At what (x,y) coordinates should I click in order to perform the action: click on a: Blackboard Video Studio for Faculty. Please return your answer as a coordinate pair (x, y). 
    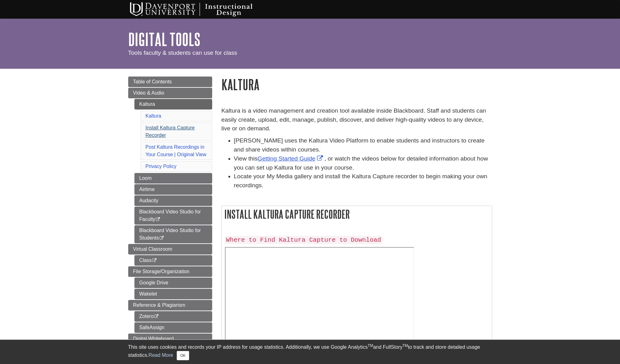
    Looking at the image, I should click on (173, 215).